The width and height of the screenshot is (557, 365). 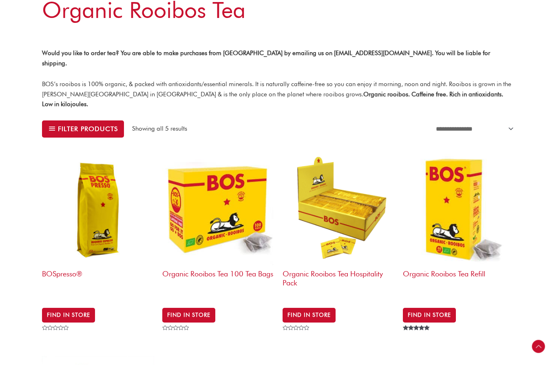 I want to click on img: BOSpresso®, so click(x=98, y=209).